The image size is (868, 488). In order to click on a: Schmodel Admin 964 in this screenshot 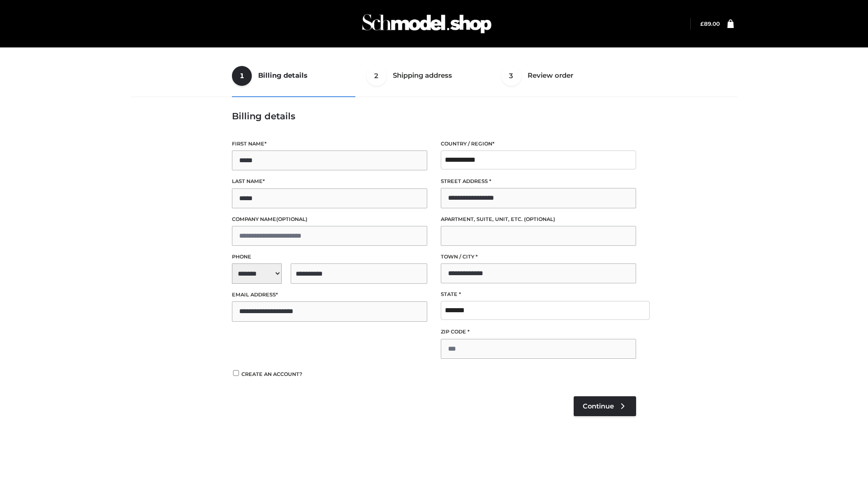, I will do `click(427, 24)`.